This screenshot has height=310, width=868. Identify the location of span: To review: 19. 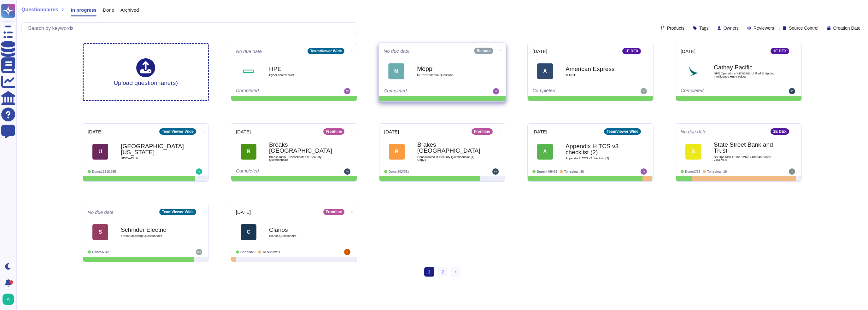
(716, 171).